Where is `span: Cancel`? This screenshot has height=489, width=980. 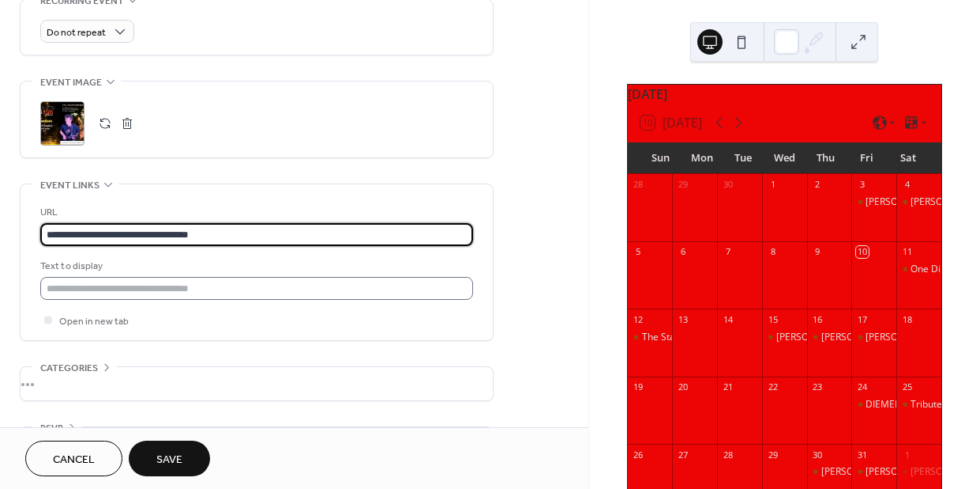
span: Cancel is located at coordinates (73, 459).